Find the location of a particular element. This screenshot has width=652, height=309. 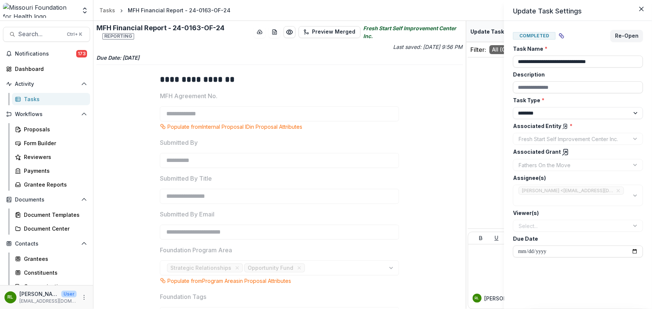

span: Completed is located at coordinates (534, 36).